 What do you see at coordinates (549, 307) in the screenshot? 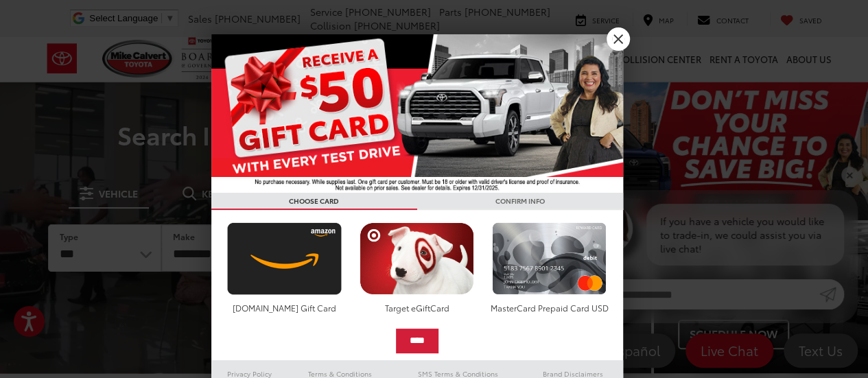
I see `div: MasterCard Prepaid Card USD` at bounding box center [549, 307].